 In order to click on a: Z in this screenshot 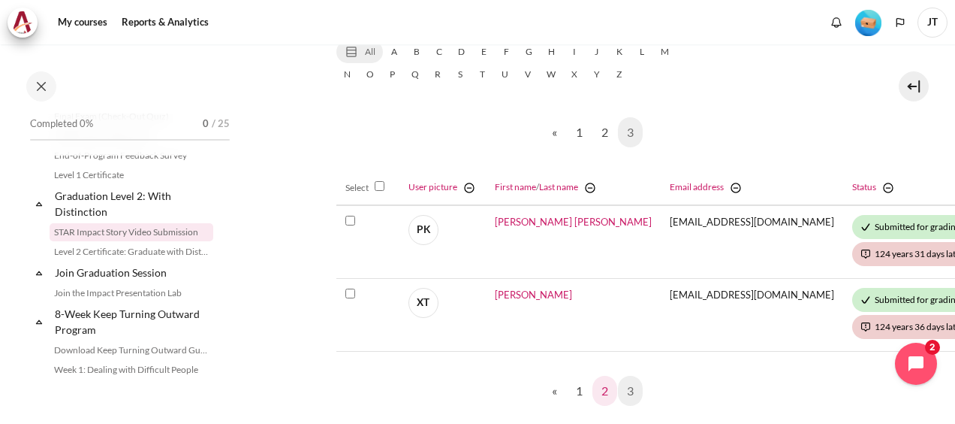, I will do `click(620, 74)`.